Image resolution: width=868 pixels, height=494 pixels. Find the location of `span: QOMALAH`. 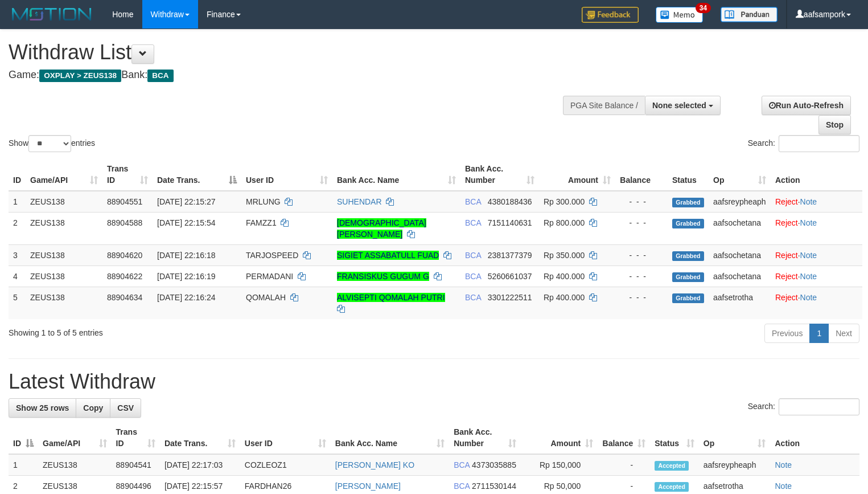

span: QOMALAH is located at coordinates (266, 297).